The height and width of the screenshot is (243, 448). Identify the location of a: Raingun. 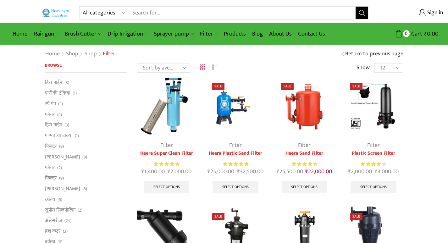
(46, 34).